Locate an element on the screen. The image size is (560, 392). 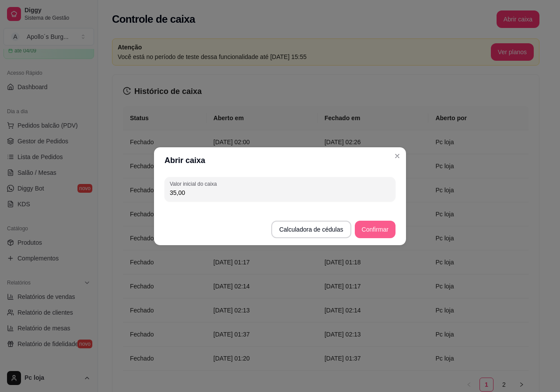
button: Calculadora de cédulas is located at coordinates (311, 229).